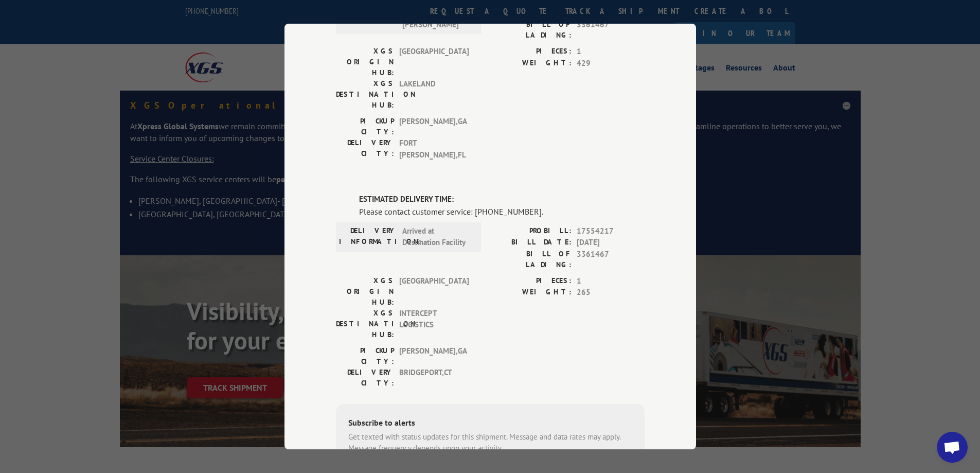 The height and width of the screenshot is (473, 980). Describe the element at coordinates (611, 64) in the screenshot. I see `span: 429` at that location.